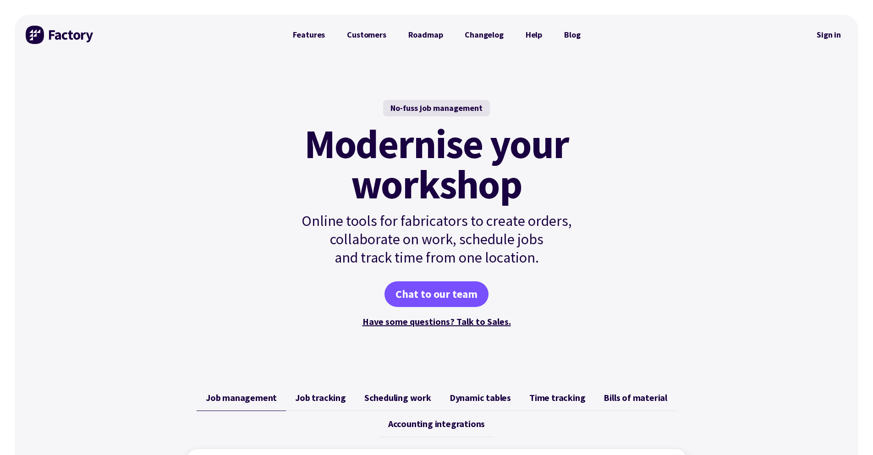  Describe the element at coordinates (436, 294) in the screenshot. I see `a: Chat to our team` at that location.